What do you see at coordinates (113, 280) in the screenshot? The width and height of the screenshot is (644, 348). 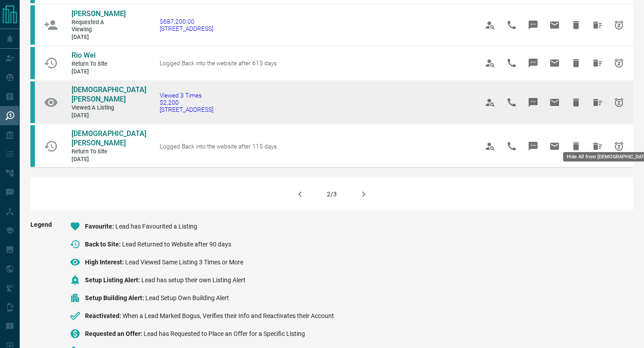 I see `span: Setup Listing Alert` at bounding box center [113, 280].